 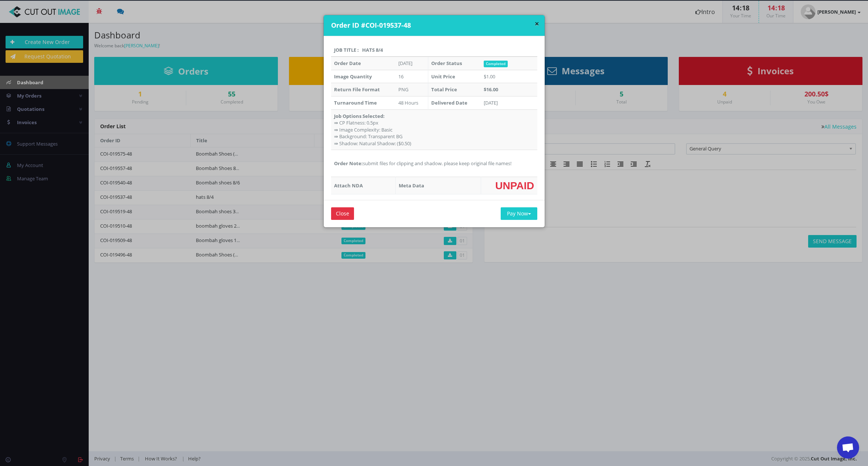 I want to click on span: UNPAID, so click(x=514, y=186).